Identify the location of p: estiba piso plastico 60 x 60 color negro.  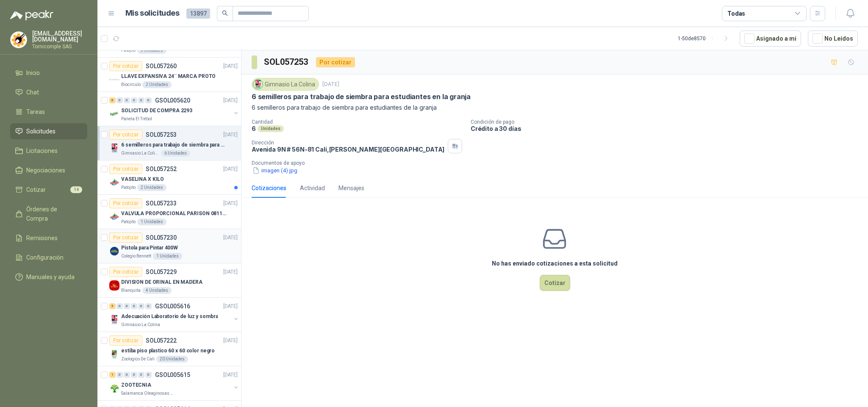
(167, 350).